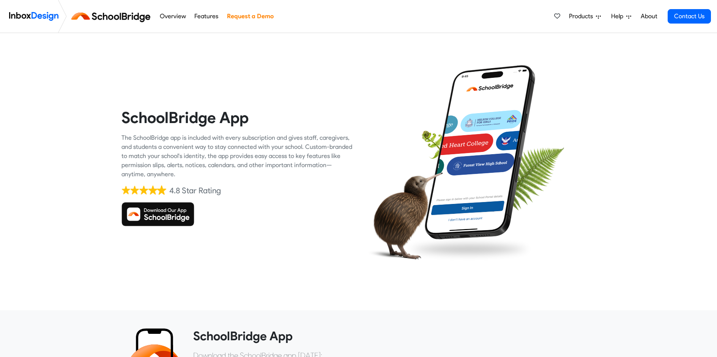  What do you see at coordinates (619, 16) in the screenshot?
I see `span: Help` at bounding box center [619, 16].